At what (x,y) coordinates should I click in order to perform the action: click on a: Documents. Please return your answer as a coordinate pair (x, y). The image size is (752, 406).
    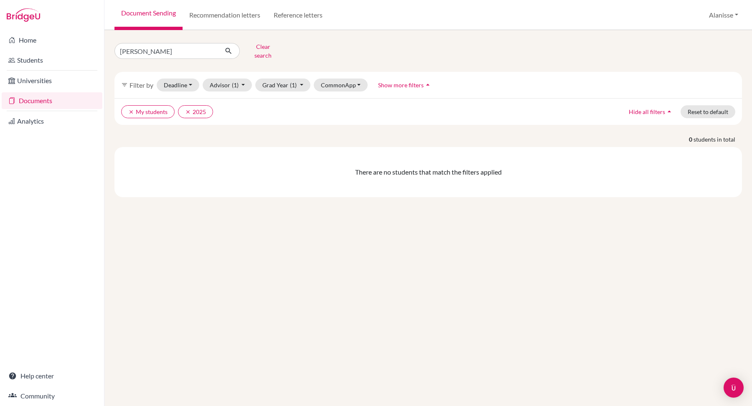
    Looking at the image, I should click on (52, 101).